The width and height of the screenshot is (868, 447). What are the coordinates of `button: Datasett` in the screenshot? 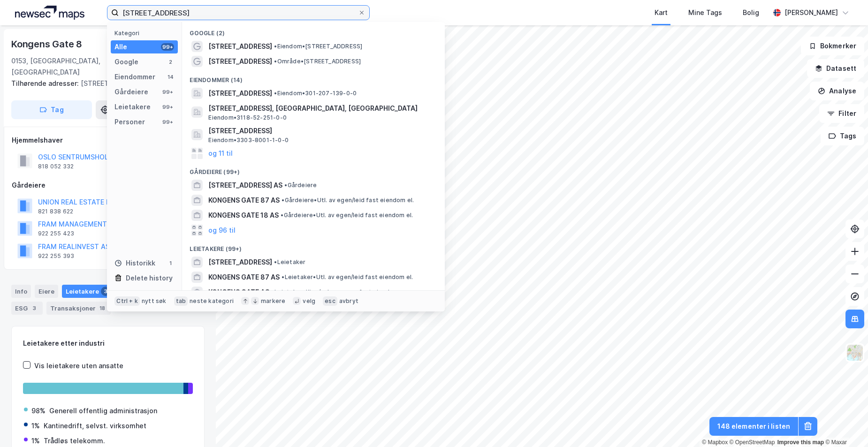 It's located at (836, 69).